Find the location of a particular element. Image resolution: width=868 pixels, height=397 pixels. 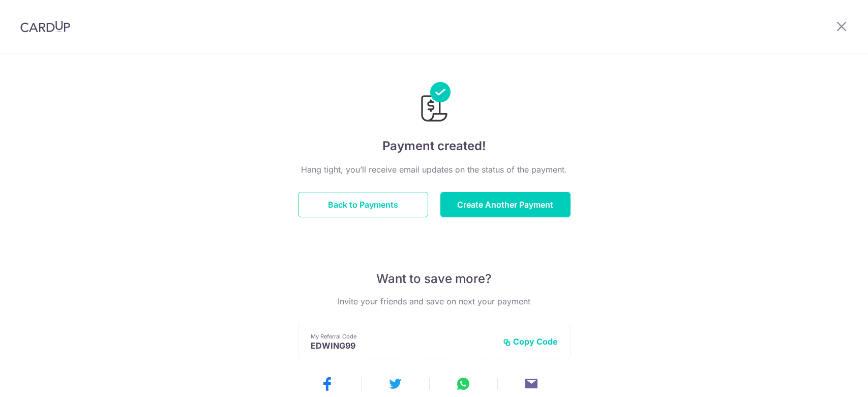

p: My Referral Code is located at coordinates (403, 337).